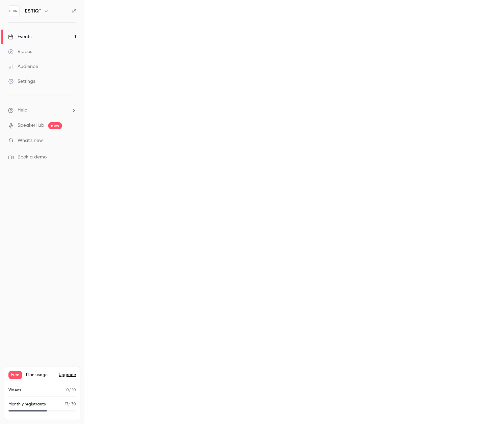 The image size is (480, 424). What do you see at coordinates (15, 375) in the screenshot?
I see `span: Free` at bounding box center [15, 375].